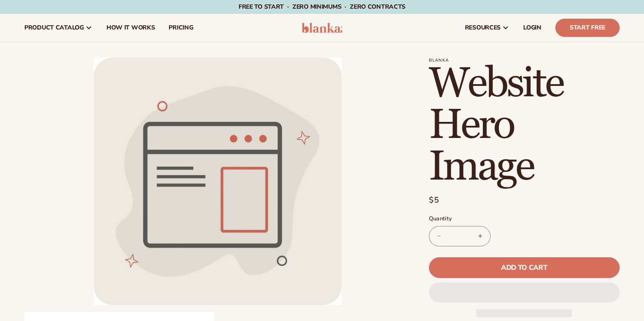 This screenshot has height=321, width=644. What do you see at coordinates (532, 28) in the screenshot?
I see `span: LOGIN` at bounding box center [532, 28].